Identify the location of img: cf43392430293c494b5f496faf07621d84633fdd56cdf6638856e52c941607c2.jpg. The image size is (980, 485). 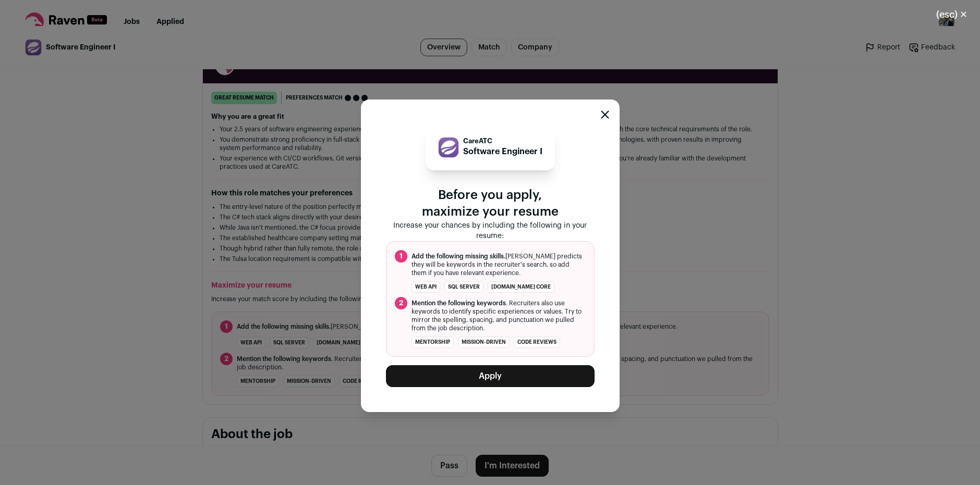
(449, 148).